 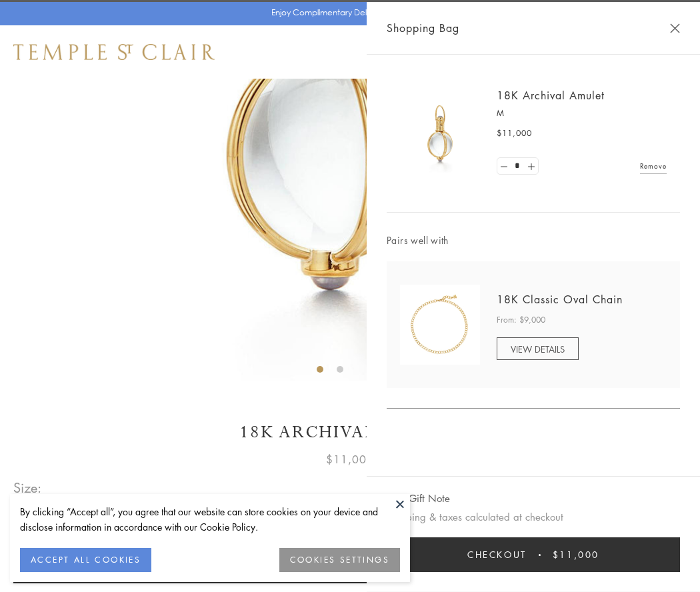 I want to click on span: Pairs well with, so click(x=533, y=240).